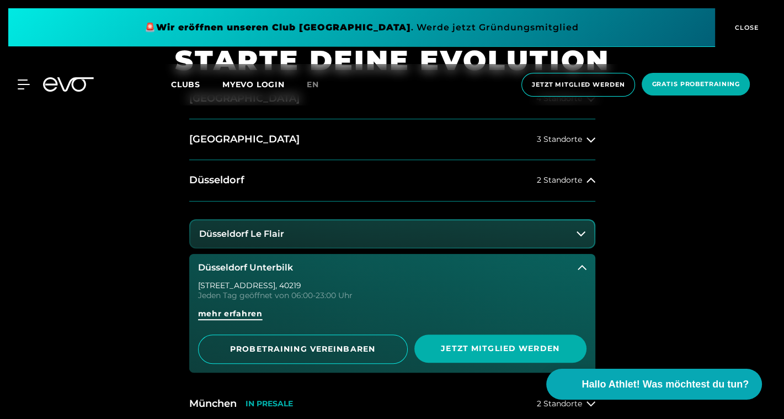  Describe the element at coordinates (392, 180) in the screenshot. I see `button: Düsseldorf2 Standorte` at that location.